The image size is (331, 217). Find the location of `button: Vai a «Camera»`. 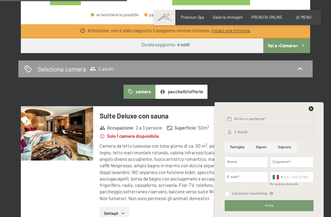

button: Vai a «Camera» is located at coordinates (287, 46).